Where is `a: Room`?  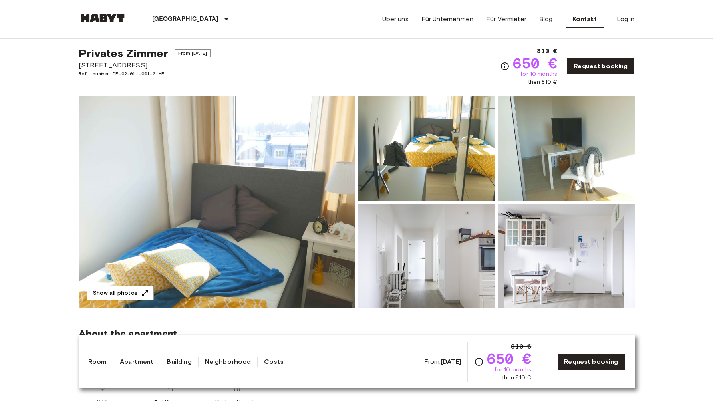 a: Room is located at coordinates (97, 362).